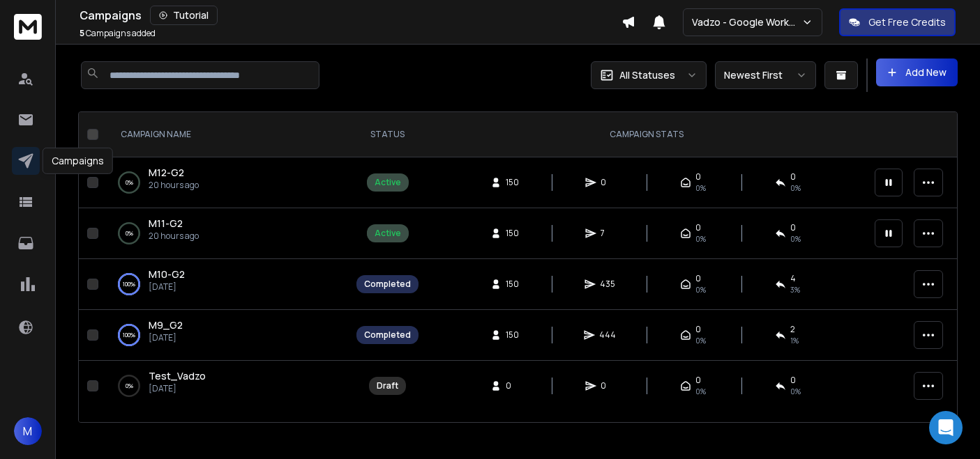 This screenshot has height=459, width=980. Describe the element at coordinates (897, 22) in the screenshot. I see `button: Get Free Credits` at that location.